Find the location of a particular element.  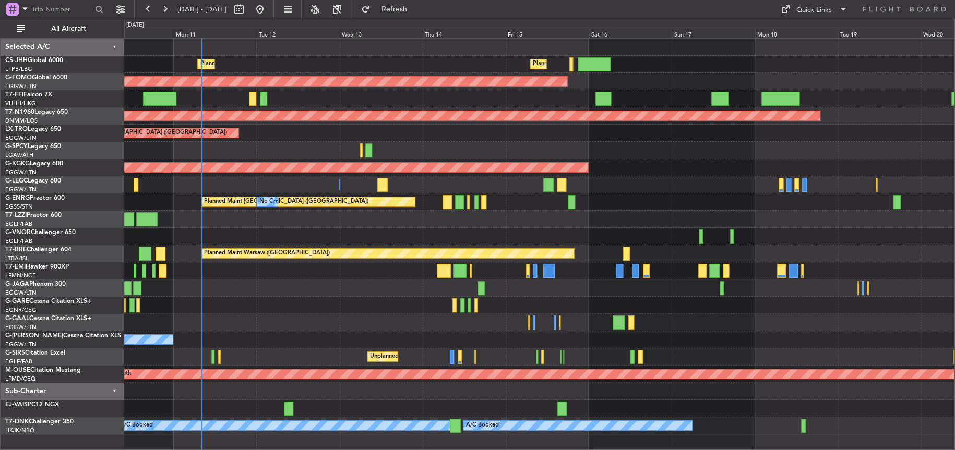

a: T7-BREChallenger 604 is located at coordinates (38, 250).